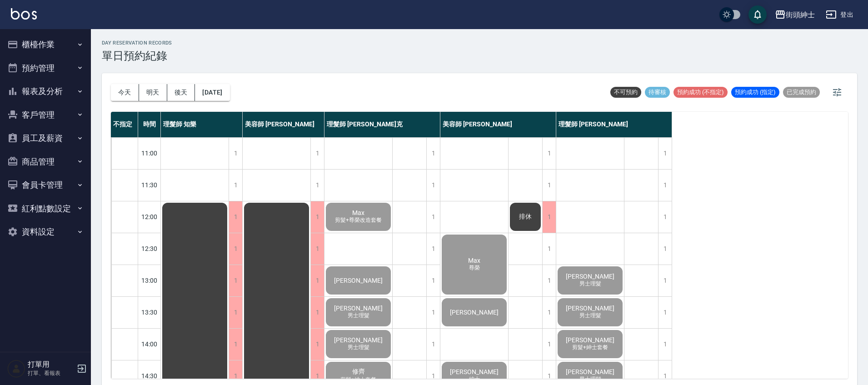  Describe the element at coordinates (45, 209) in the screenshot. I see `button: 紅利點數設定` at that location.